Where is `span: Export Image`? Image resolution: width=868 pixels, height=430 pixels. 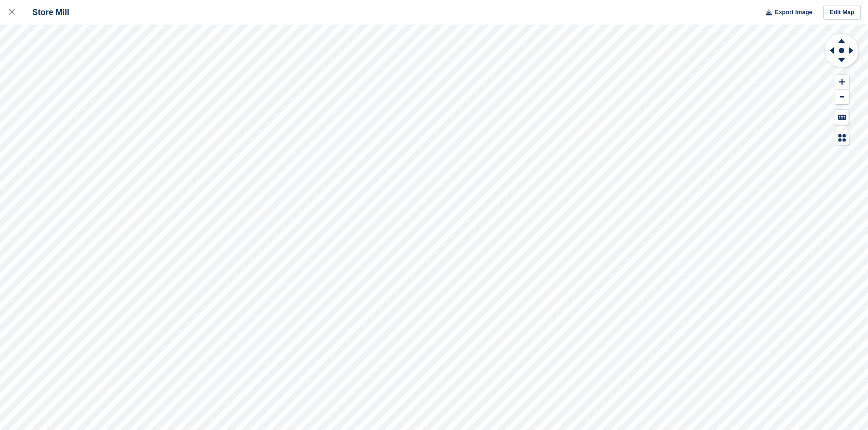
span: Export Image is located at coordinates (793, 12).